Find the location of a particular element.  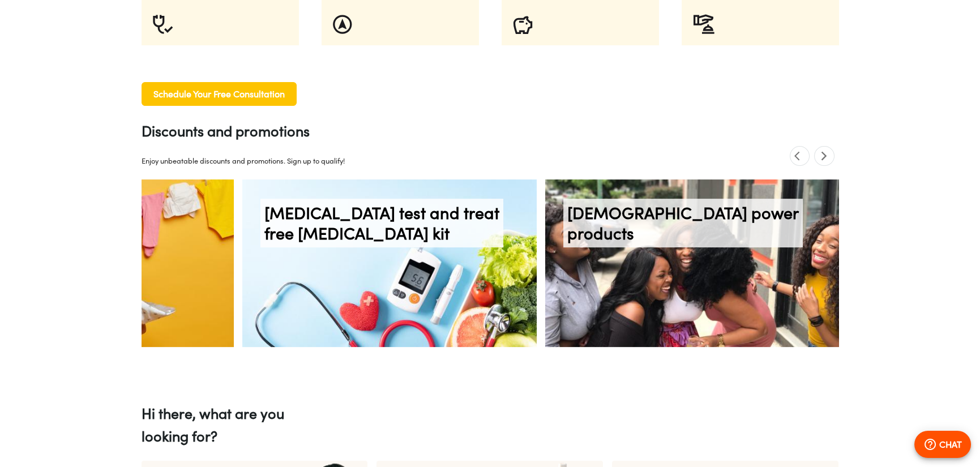

button: CHAT is located at coordinates (943, 445).